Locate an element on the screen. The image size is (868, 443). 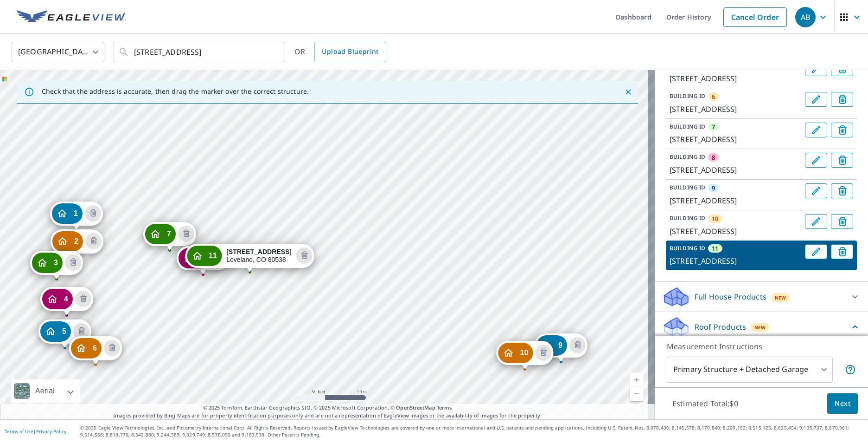
span: 2 is located at coordinates (76, 241).